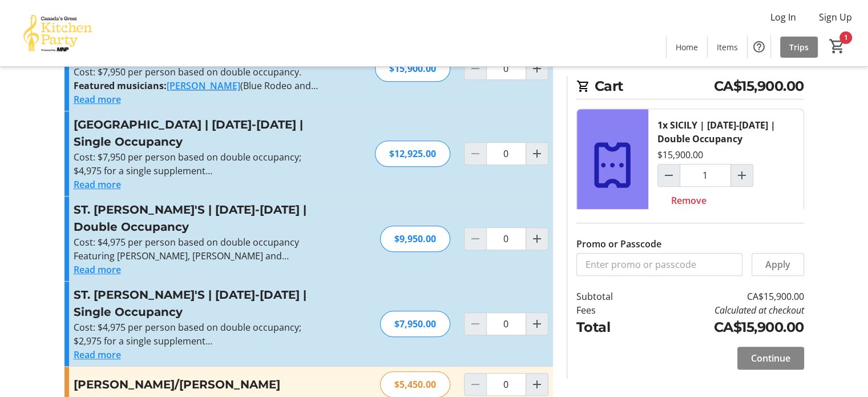 The height and width of the screenshot is (397, 868). What do you see at coordinates (198, 242) in the screenshot?
I see `p: Cost: $4,975 per person based on double occupancy` at bounding box center [198, 242].